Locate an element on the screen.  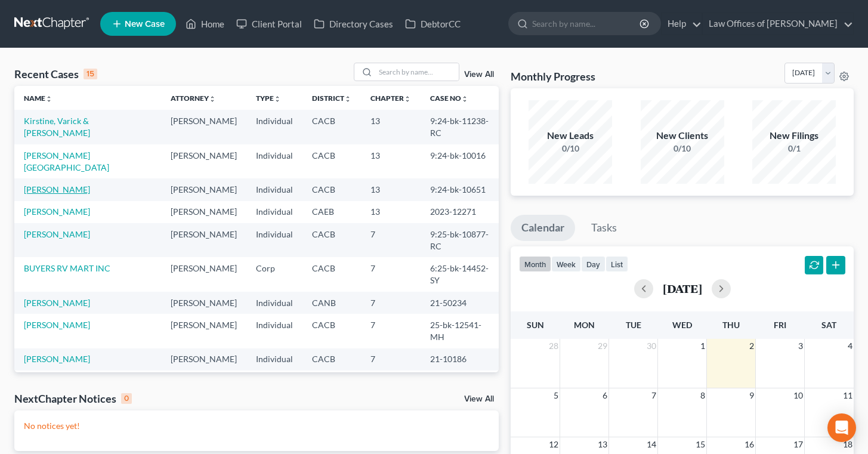
td: 2023-12271 is located at coordinates (460, 212).